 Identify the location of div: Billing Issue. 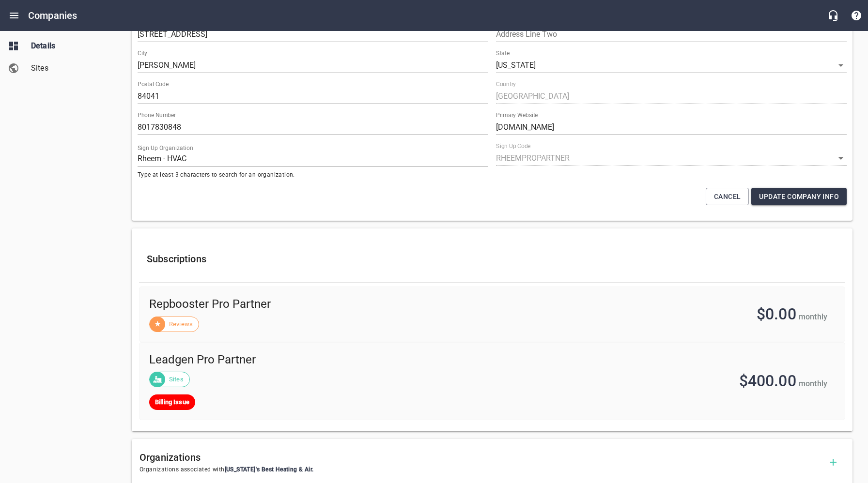
(172, 402).